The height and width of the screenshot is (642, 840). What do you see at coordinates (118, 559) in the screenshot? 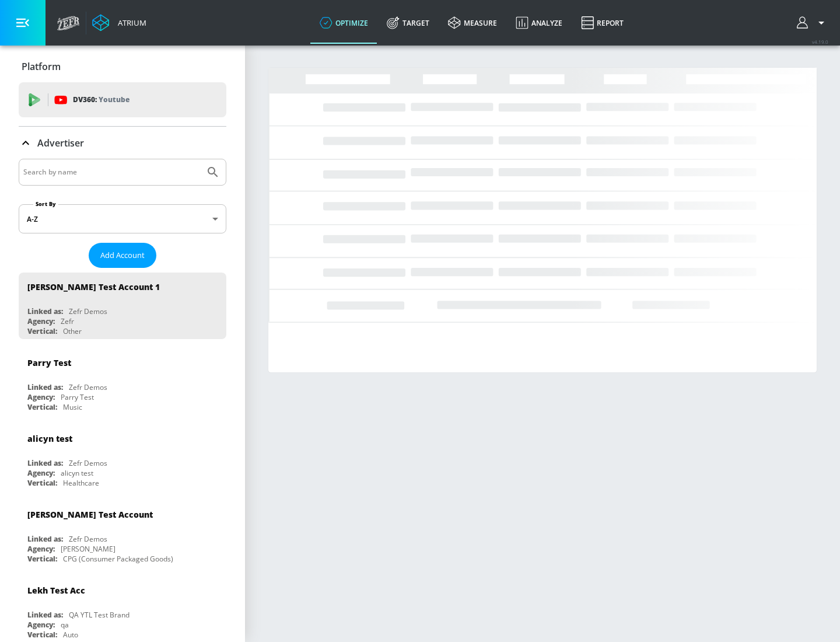
I see `div: CPG (Consumer Packaged Goods)` at bounding box center [118, 559].